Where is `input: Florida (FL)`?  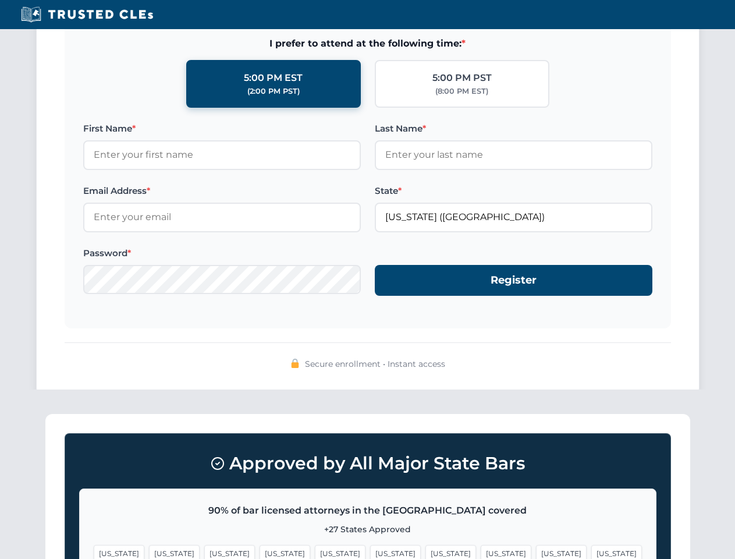 input: Florida (FL) is located at coordinates (513, 217).